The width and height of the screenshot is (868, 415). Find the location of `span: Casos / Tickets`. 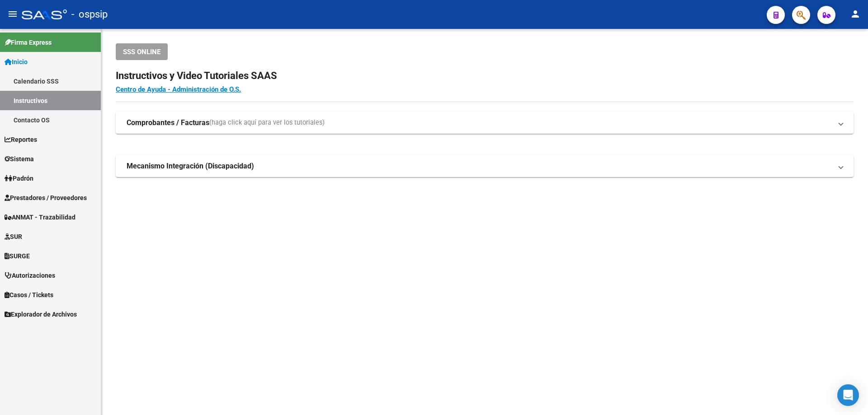

span: Casos / Tickets is located at coordinates (29, 295).